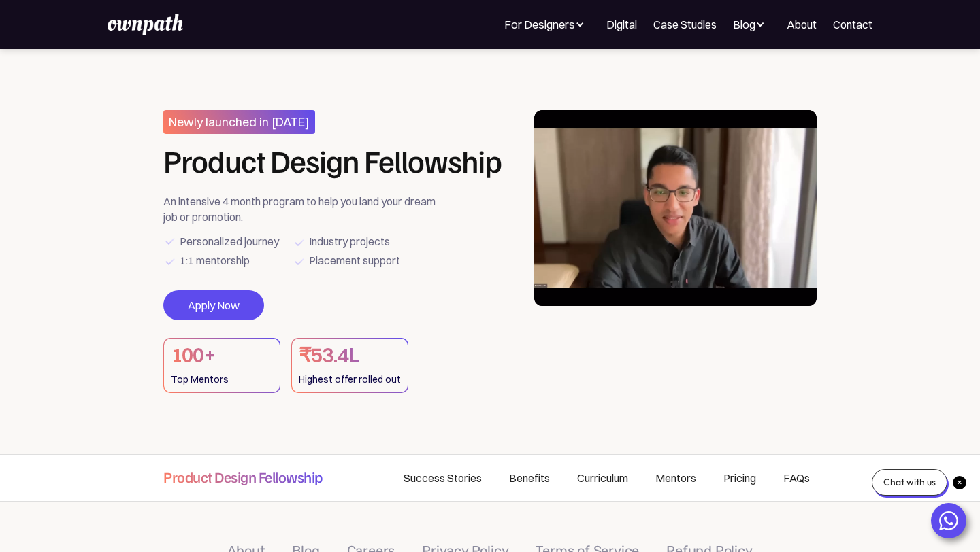  Describe the element at coordinates (685, 24) in the screenshot. I see `a: Case Studies` at that location.